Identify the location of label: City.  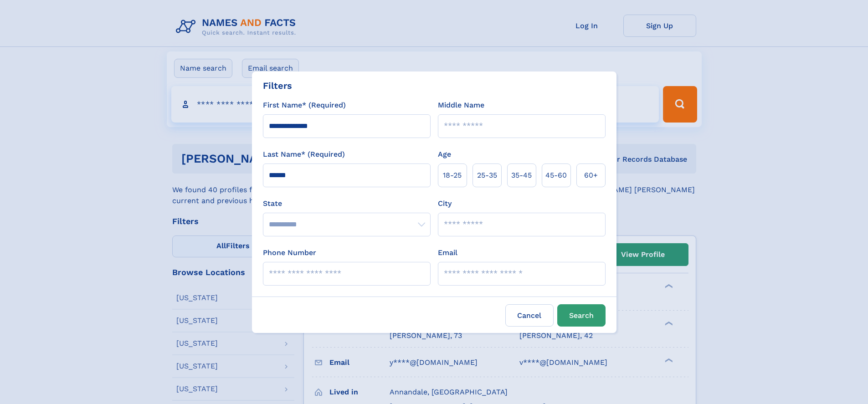
(445, 203).